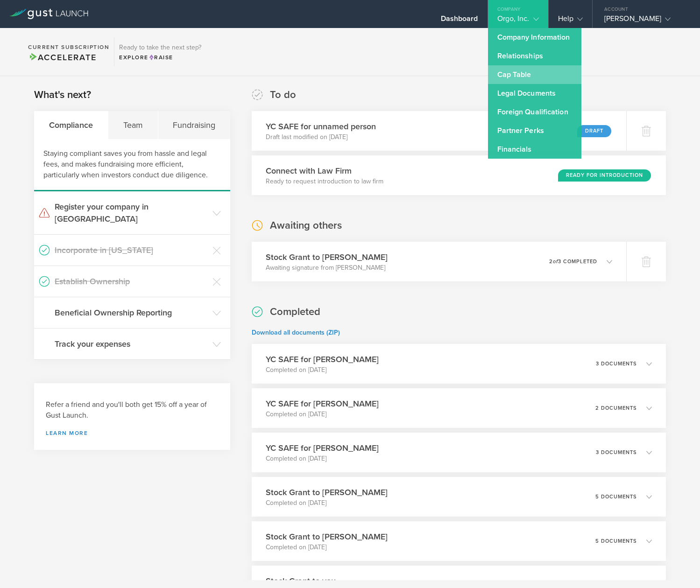 Image resolution: width=700 pixels, height=588 pixels. What do you see at coordinates (518, 21) in the screenshot?
I see `div: Orgo, Inc.` at bounding box center [518, 21].